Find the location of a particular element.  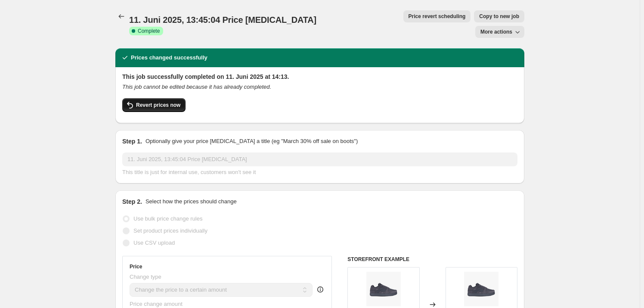

button: Price change jobs is located at coordinates (121, 17).